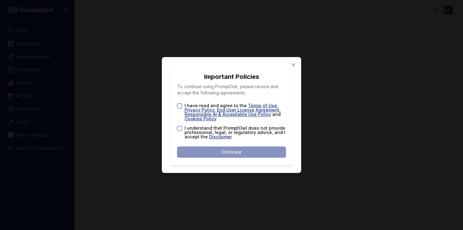 The height and width of the screenshot is (230, 463). What do you see at coordinates (200, 118) in the screenshot?
I see `a: Cookies Policy` at bounding box center [200, 118].